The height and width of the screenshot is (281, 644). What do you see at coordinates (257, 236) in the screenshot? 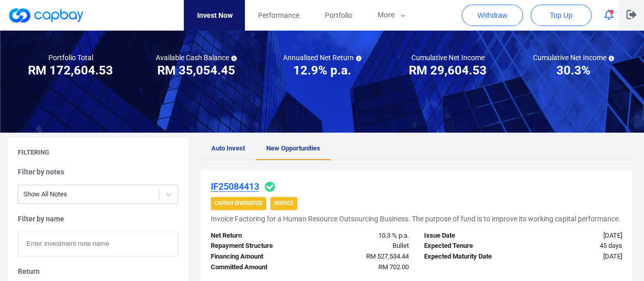
I see `div: Net Return` at bounding box center [257, 236].